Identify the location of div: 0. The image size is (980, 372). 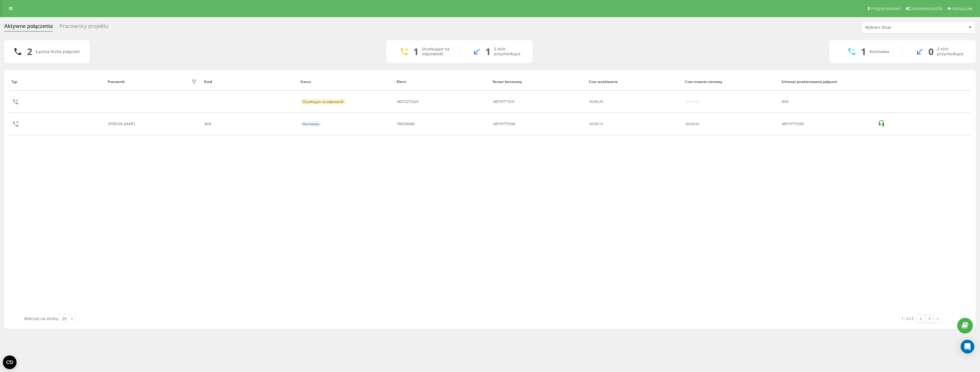
(931, 51).